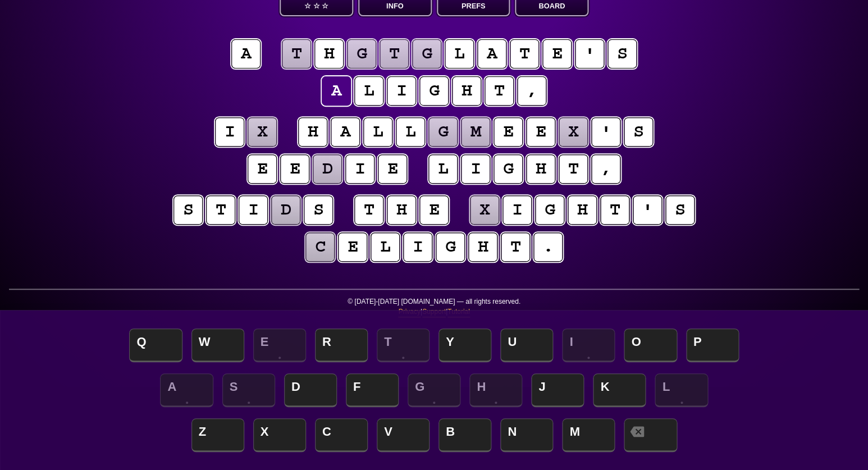  Describe the element at coordinates (320, 247) in the screenshot. I see `puzzle-tile: c` at that location.